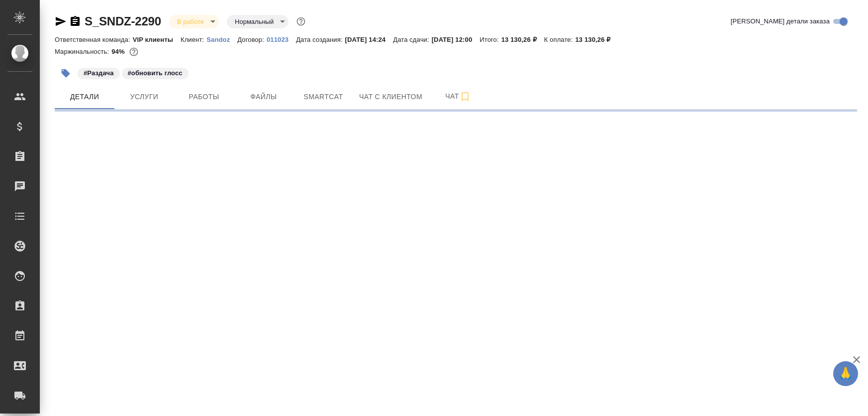 Image resolution: width=868 pixels, height=416 pixels. I want to click on button: Доп статусы указывают на важность/срочность заказа, so click(301, 22).